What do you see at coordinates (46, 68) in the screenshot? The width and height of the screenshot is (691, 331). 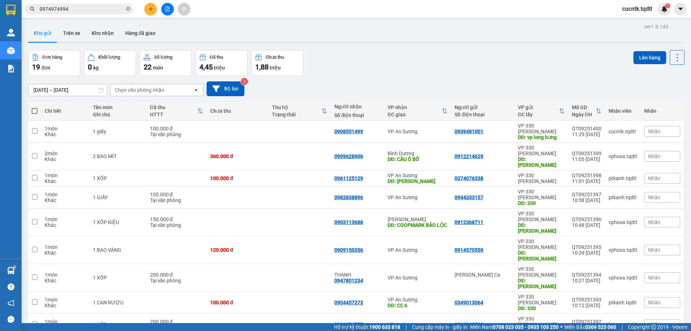 I see `span: đơn` at bounding box center [46, 68].